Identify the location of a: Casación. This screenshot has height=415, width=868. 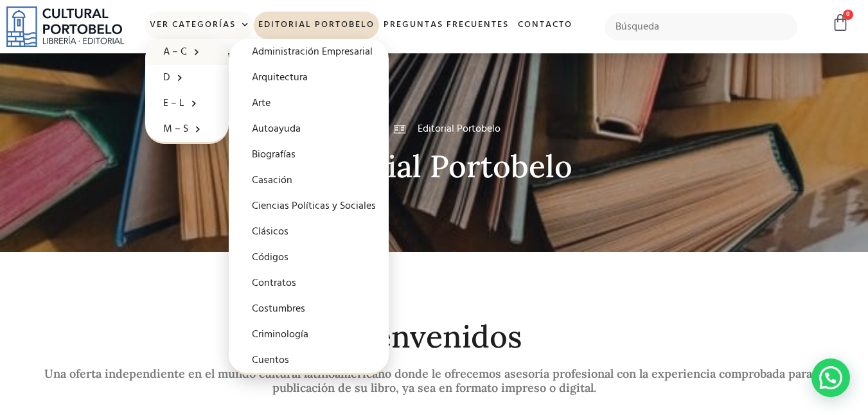
(308, 181).